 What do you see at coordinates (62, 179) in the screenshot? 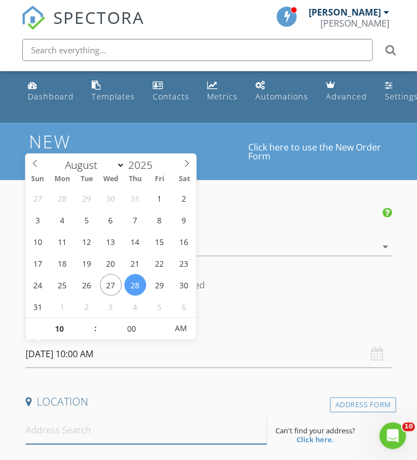
I see `span: Mon` at bounding box center [62, 179].